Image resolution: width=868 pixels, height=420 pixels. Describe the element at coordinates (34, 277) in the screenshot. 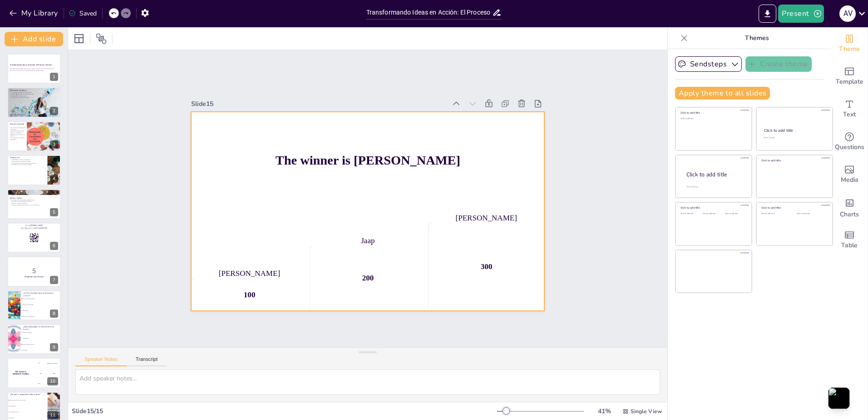

I see `strong: ¡Prepárate para el quiz!` at that location.